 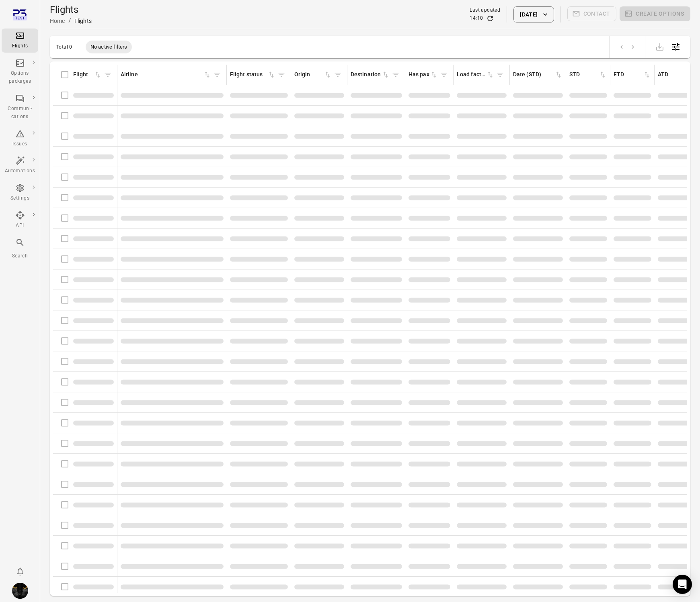 I want to click on span: Filter by load factor, so click(x=500, y=75).